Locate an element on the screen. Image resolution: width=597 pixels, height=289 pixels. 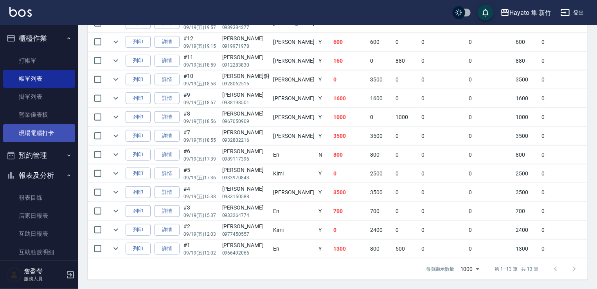
div: Hayato 隼 新竹 is located at coordinates (530, 13).